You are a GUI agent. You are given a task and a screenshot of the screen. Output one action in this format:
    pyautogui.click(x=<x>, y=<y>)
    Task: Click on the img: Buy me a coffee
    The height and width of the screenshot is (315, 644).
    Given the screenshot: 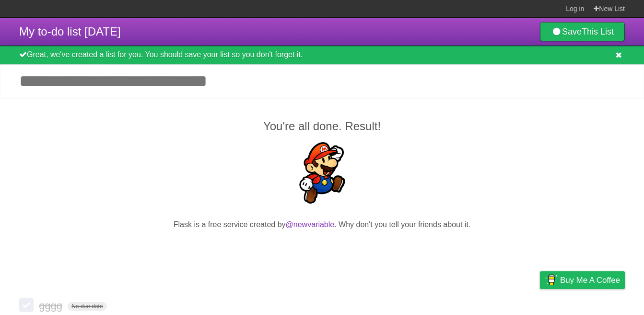 What is the action you would take?
    pyautogui.click(x=551, y=280)
    